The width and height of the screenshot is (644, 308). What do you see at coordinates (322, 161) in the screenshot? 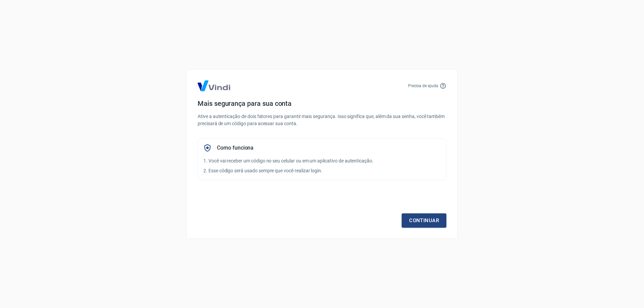
I see `p: 1. Você vai receber um código no seu celular ou em um aplicativo de autenticação.` at bounding box center [322, 161].